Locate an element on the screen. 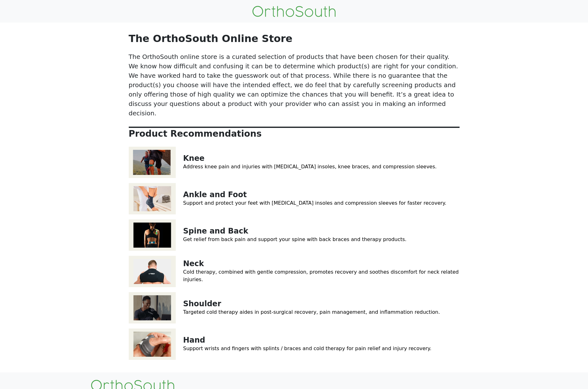 Image resolution: width=588 pixels, height=389 pixels. img: Knee is located at coordinates (152, 162).